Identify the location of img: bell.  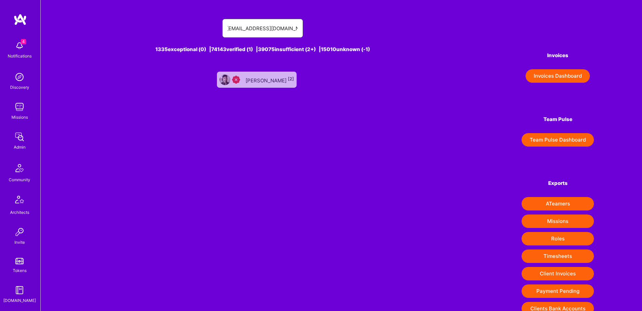
(20, 46).